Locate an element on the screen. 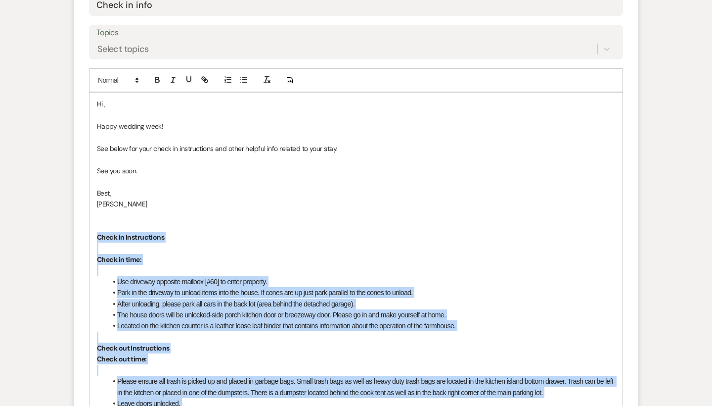 The image size is (712, 406). div: Select topics is located at coordinates (123, 49).